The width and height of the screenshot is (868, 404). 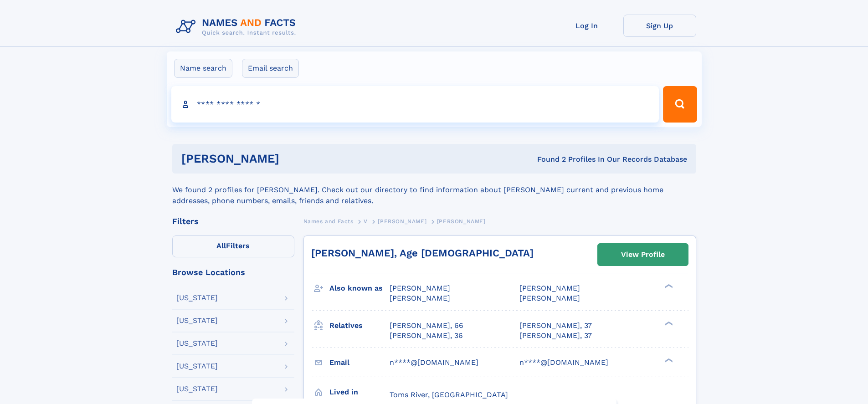 What do you see at coordinates (233, 247) in the screenshot?
I see `label: Filters` at bounding box center [233, 247].